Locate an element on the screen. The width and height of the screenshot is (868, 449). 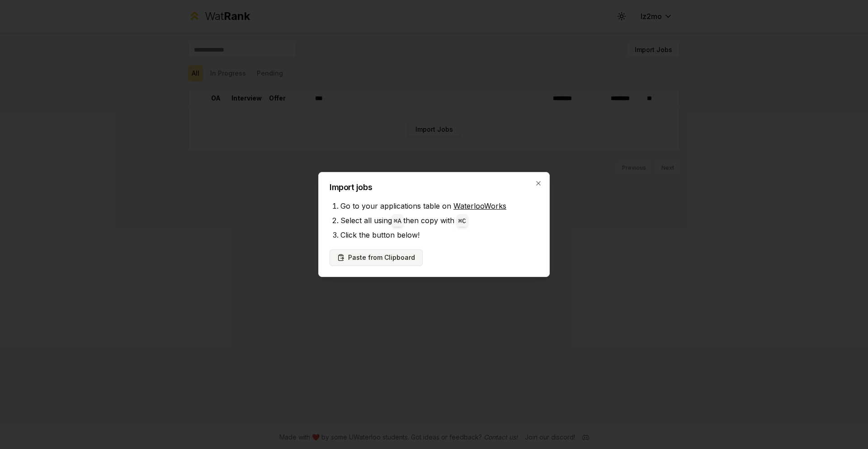
button: Paste from Clipboard is located at coordinates (377, 258).